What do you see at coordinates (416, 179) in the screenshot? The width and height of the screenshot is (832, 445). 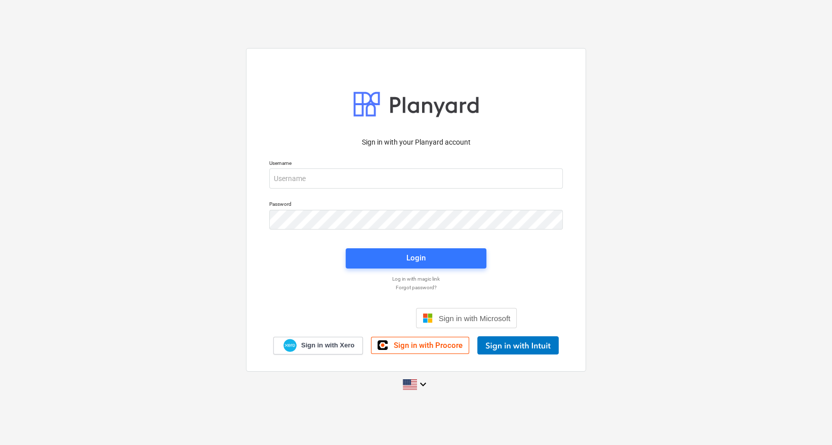 I see `input: Username` at bounding box center [416, 179].